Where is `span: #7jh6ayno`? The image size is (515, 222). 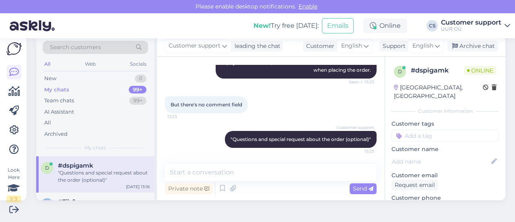
span: #7jh6ayno is located at coordinates (74, 202).